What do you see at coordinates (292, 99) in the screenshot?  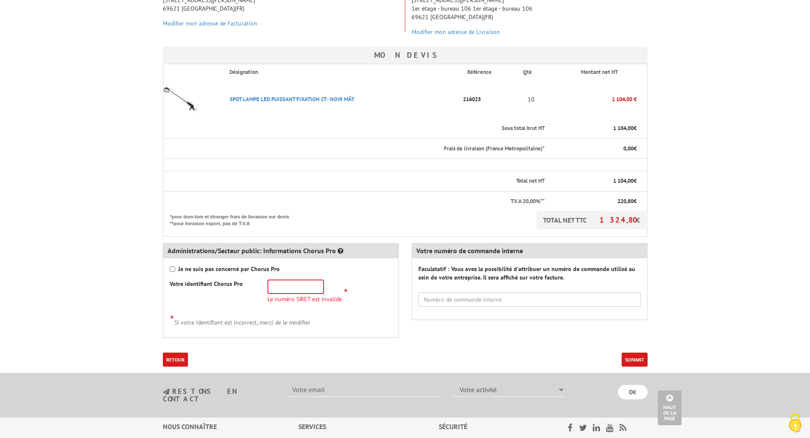 I see `a: SPOT LAMPE LED PUISSANT FIXATION CT - NOIR MâT` at bounding box center [292, 99].